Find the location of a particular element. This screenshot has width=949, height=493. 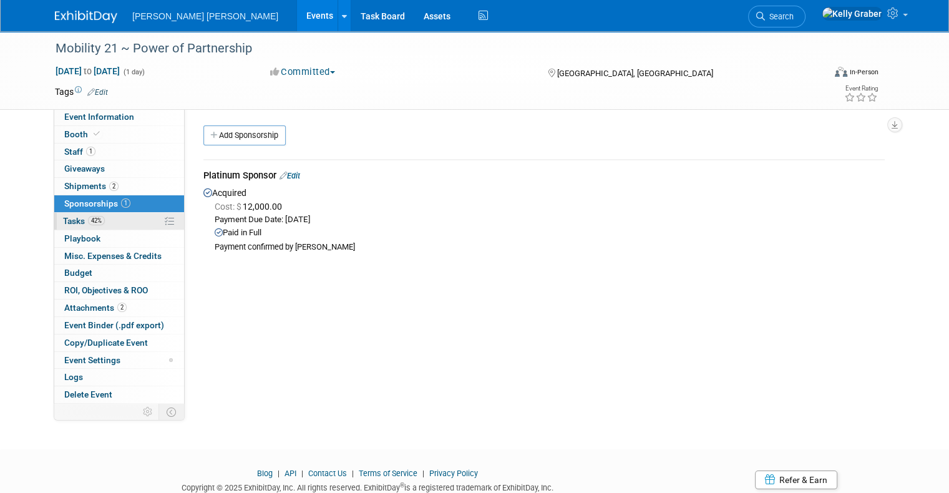

a: Copy/Duplicate Event is located at coordinates (119, 343).